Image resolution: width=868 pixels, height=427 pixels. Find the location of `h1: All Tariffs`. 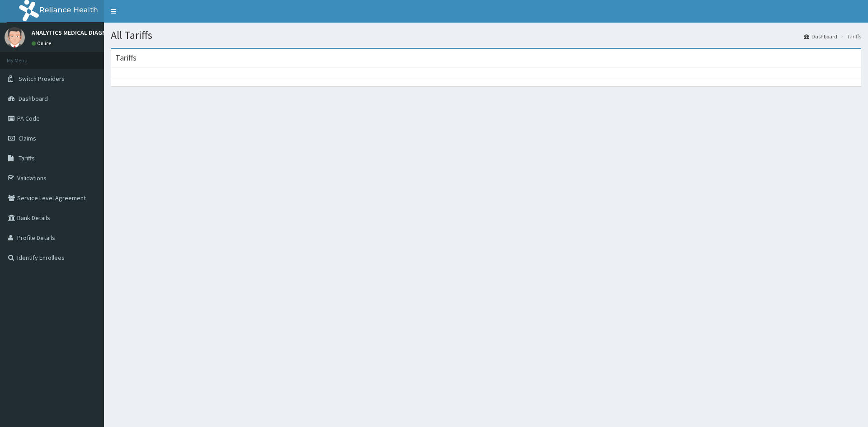

h1: All Tariffs is located at coordinates (486, 35).